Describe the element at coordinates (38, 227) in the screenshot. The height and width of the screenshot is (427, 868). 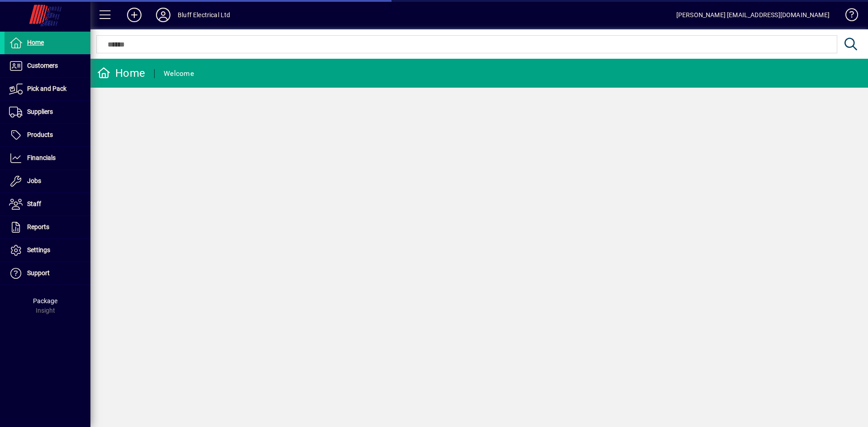
I see `span: Reports` at that location.